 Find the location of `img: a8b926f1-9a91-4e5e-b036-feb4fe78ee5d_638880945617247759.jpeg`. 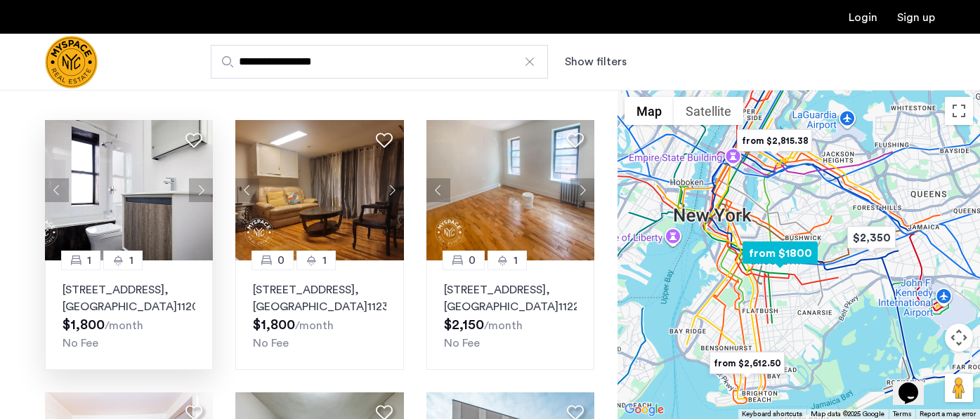

img: a8b926f1-9a91-4e5e-b036-feb4fe78ee5d_638880945617247759.jpeg is located at coordinates (129, 190).